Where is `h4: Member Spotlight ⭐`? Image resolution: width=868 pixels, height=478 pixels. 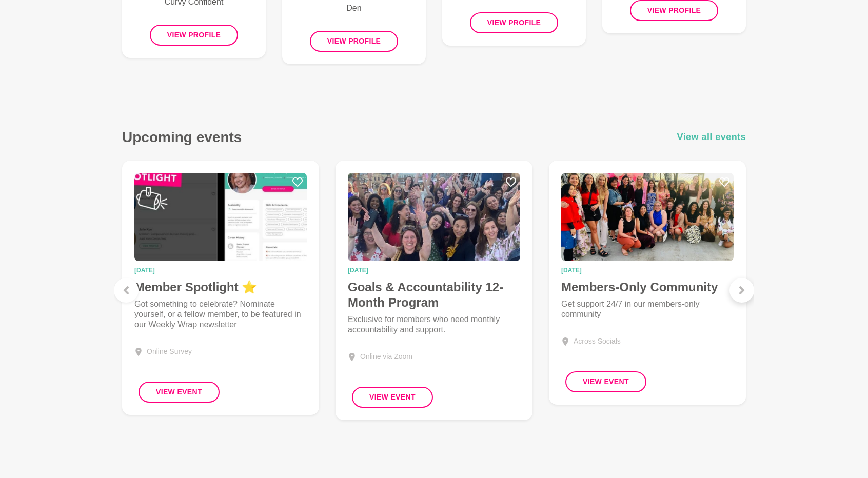 h4: Member Spotlight ⭐ is located at coordinates (220, 288).